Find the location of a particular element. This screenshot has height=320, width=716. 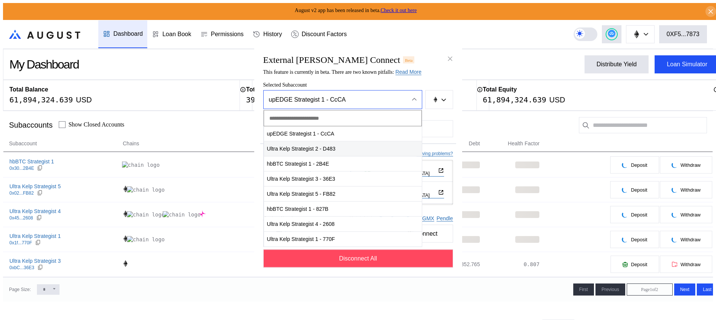

div: Loan Simulator is located at coordinates (687, 64).